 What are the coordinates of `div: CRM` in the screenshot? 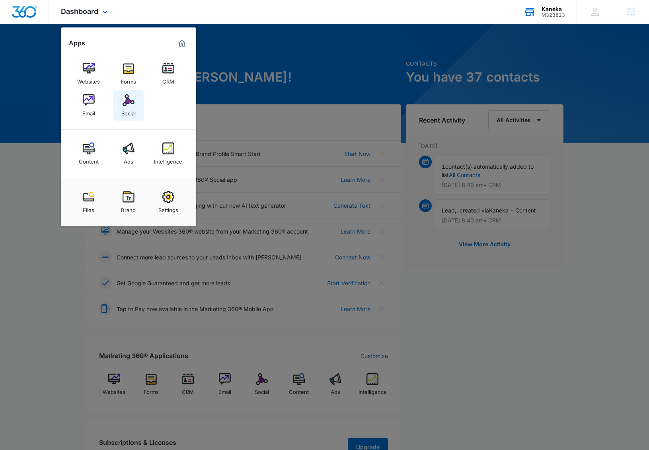 It's located at (168, 80).